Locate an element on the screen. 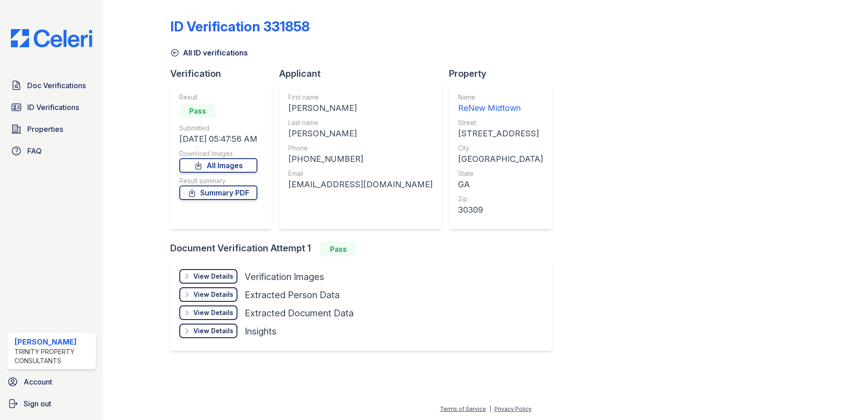 Image resolution: width=868 pixels, height=420 pixels. div: 30309 is located at coordinates (500, 210).